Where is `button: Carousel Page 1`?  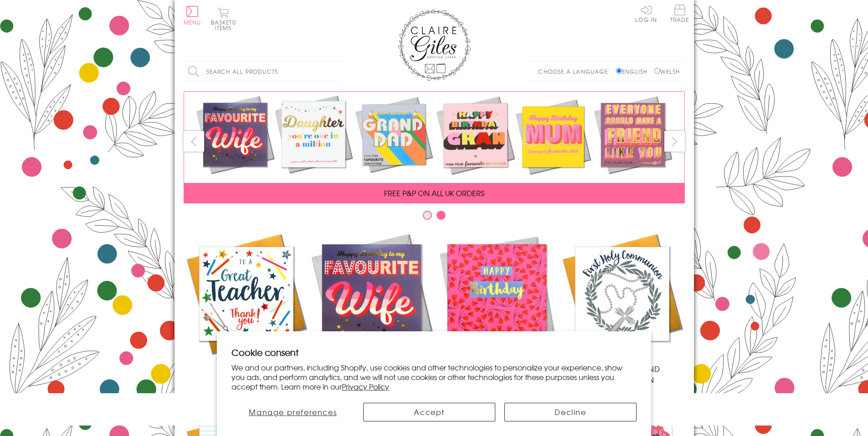
button: Carousel Page 1 is located at coordinates (427, 215).